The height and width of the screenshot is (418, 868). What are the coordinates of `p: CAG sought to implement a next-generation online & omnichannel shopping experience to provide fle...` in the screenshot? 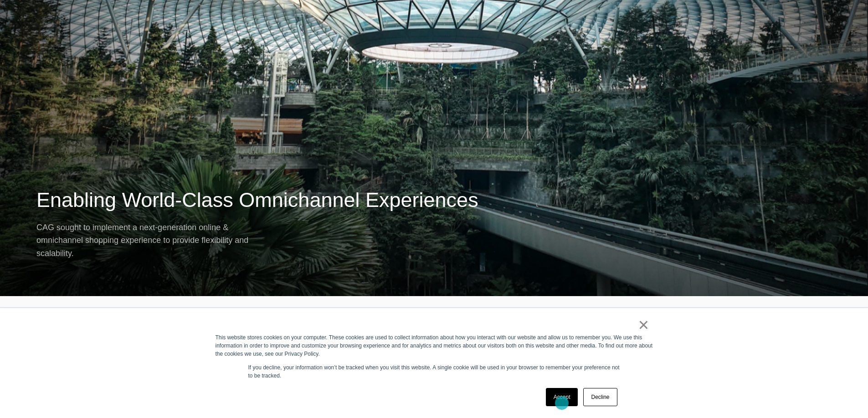 It's located at (151, 241).